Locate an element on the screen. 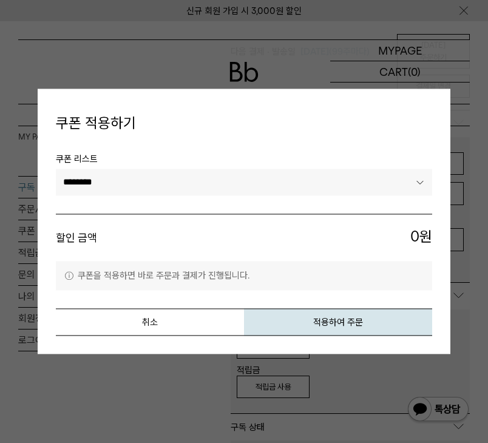  span: 쿠폰 리스트 is located at coordinates (244, 160).